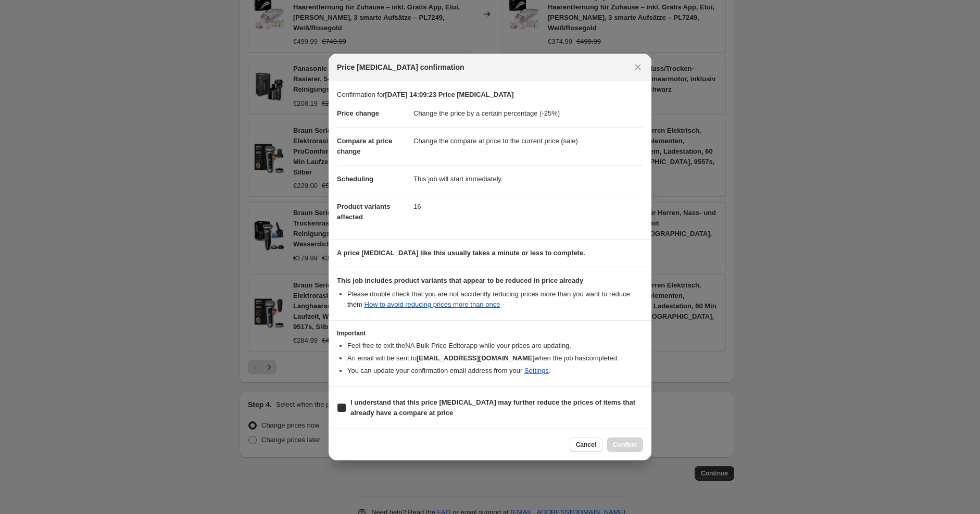  I want to click on dd: Change the price by a certain percentage (-25%), so click(528, 113).